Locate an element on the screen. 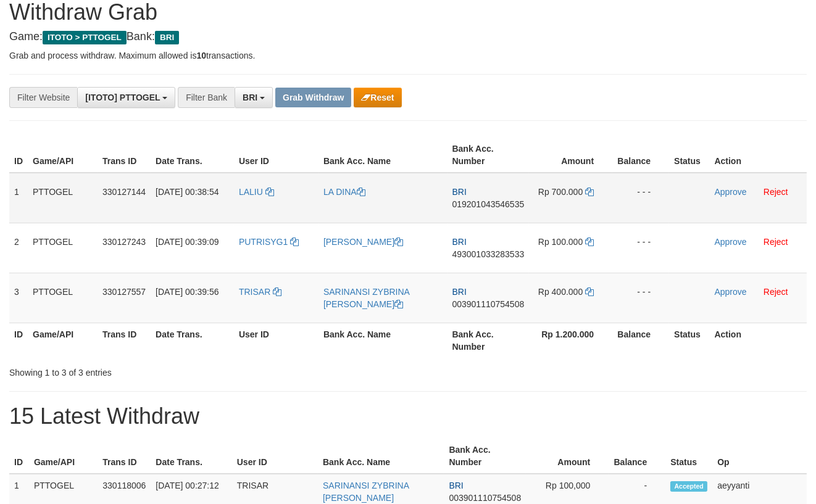 The image size is (816, 504). span: 330127243 is located at coordinates (124, 242).